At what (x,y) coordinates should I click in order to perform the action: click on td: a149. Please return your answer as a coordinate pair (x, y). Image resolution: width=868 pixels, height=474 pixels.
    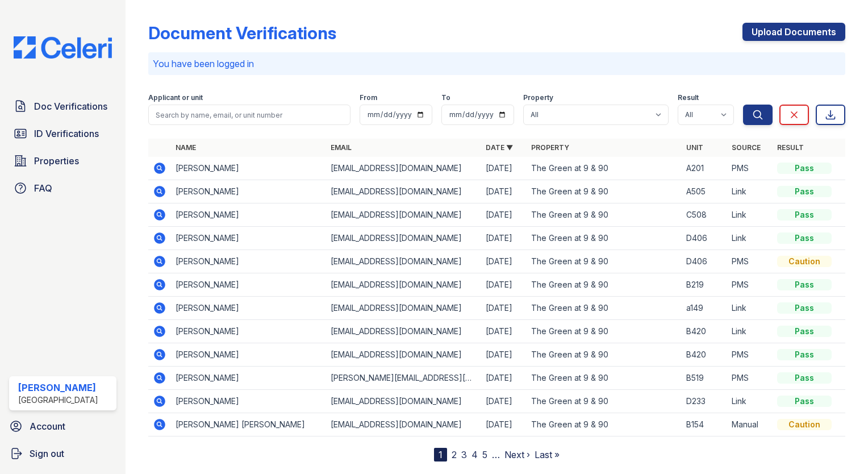
    Looking at the image, I should click on (705, 308).